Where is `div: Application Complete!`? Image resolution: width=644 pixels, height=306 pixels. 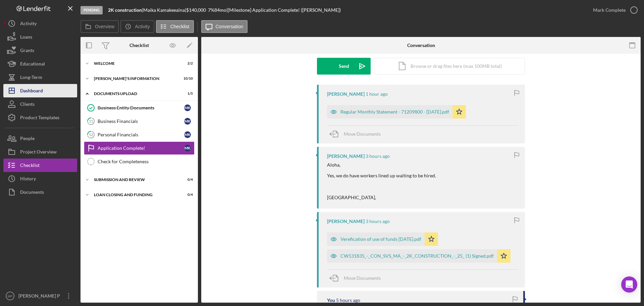 div: Application Complete! is located at coordinates (141, 148).